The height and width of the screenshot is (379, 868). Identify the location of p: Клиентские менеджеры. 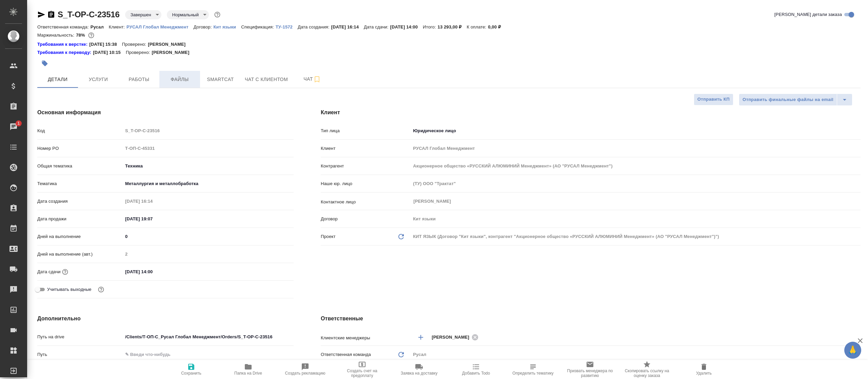
(366, 338).